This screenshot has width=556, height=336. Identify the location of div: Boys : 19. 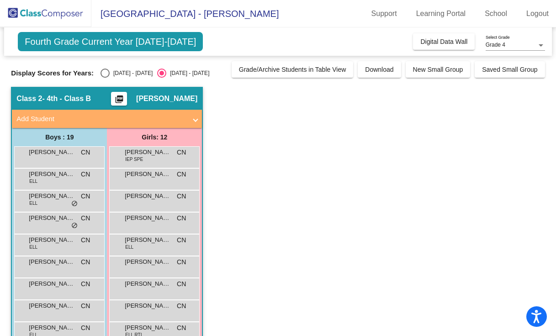
(59, 137).